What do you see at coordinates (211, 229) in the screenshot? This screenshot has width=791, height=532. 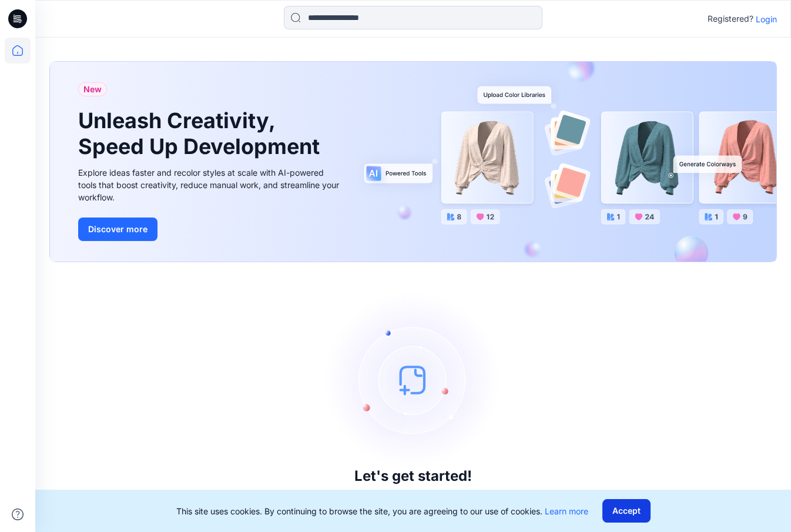 I see `a: Discover more` at bounding box center [211, 229].